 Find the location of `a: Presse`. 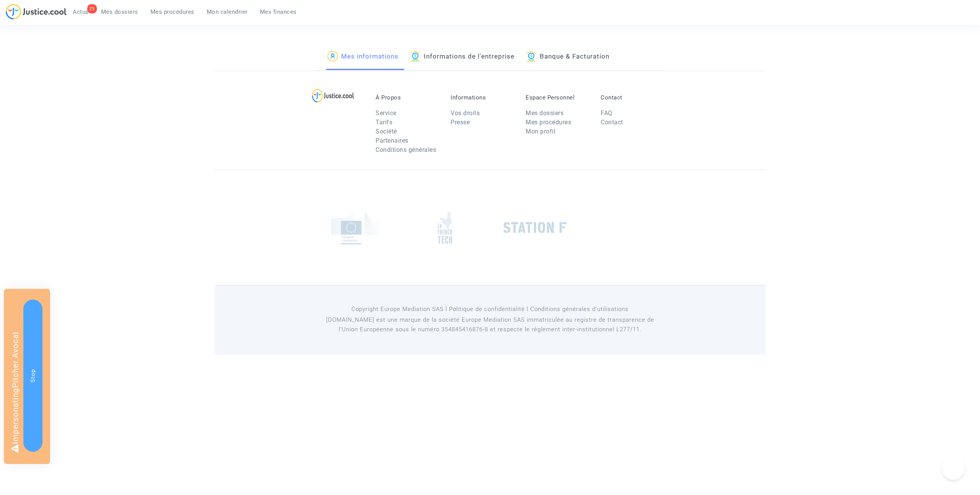

a: Presse is located at coordinates (460, 122).